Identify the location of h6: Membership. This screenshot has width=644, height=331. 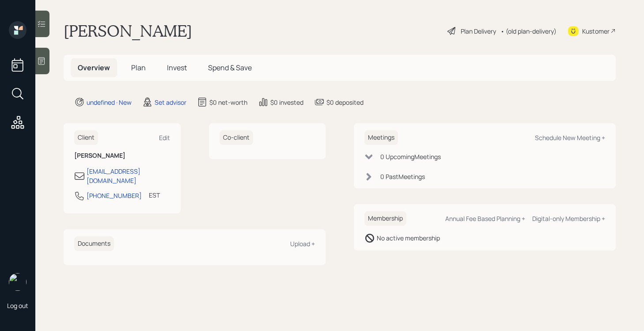
(385, 219).